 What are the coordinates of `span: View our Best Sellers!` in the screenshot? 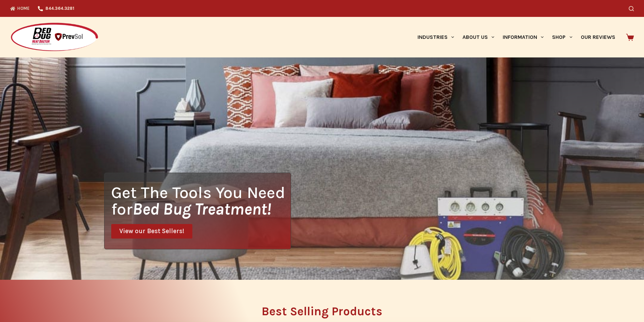 It's located at (152, 231).